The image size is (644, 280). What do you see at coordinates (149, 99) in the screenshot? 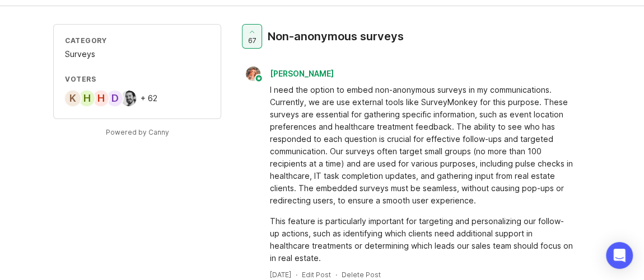
I see `div: + 62` at bounding box center [149, 99].